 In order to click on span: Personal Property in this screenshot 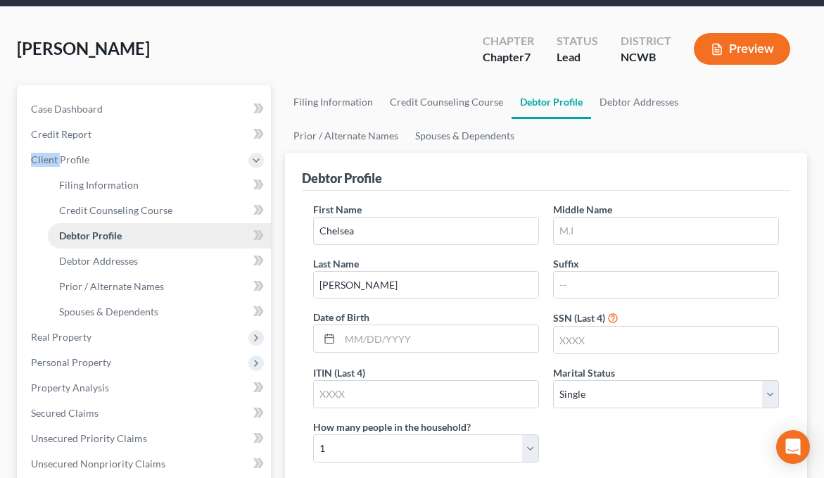, I will do `click(71, 362)`.